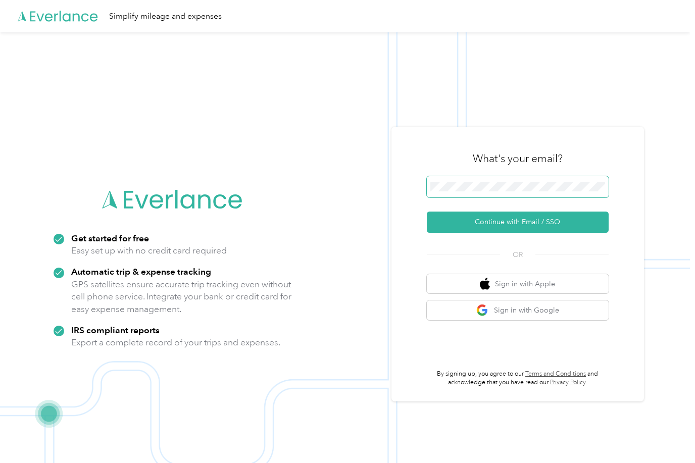  Describe the element at coordinates (482, 310) in the screenshot. I see `img: google logo` at that location.